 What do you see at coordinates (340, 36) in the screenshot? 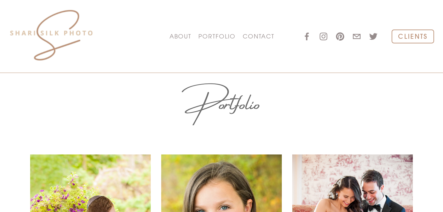
I see `a: Pinterest` at bounding box center [340, 36].